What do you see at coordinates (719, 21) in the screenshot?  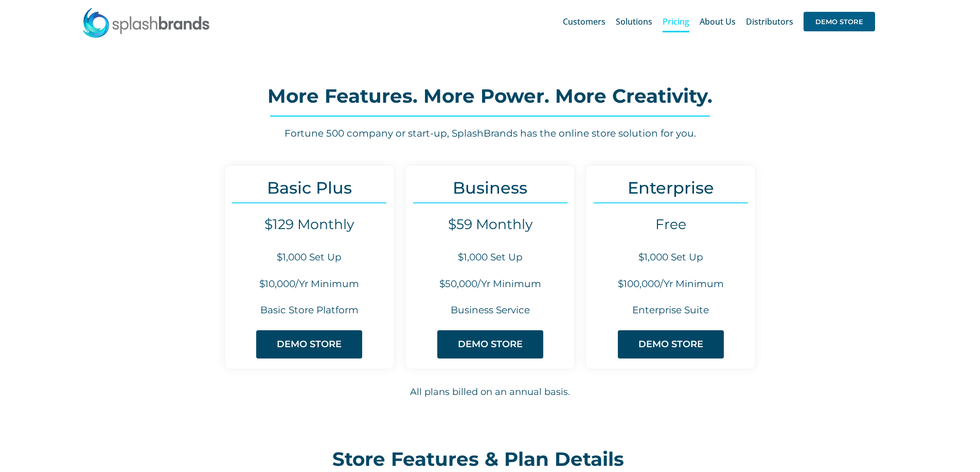 I see `nav: Main Menu` at bounding box center [719, 21].